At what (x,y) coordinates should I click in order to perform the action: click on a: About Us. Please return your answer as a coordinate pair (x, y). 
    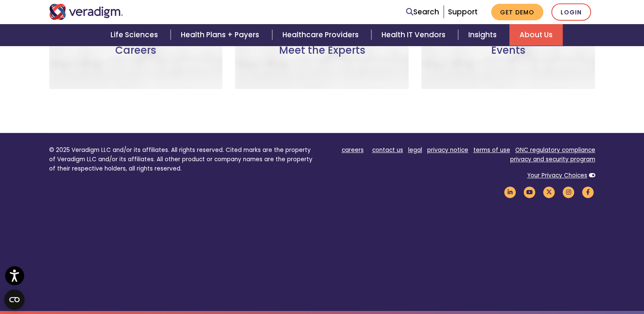
    Looking at the image, I should click on (536, 35).